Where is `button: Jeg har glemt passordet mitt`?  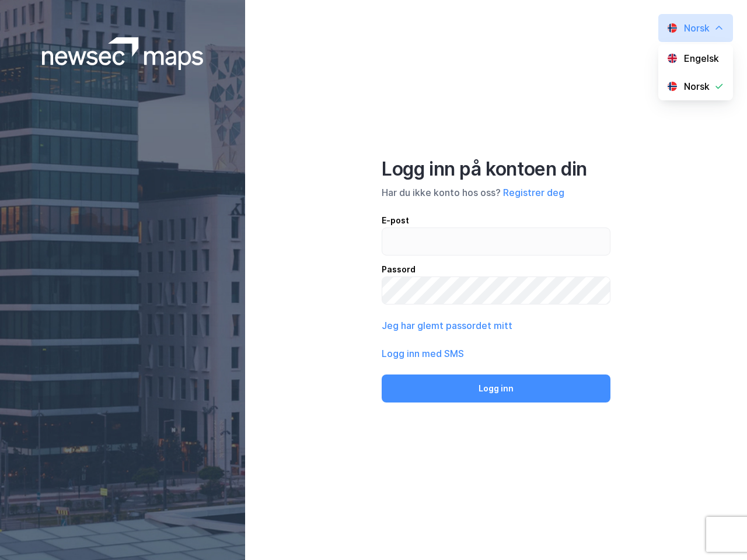 button: Jeg har glemt passordet mitt is located at coordinates (447, 326).